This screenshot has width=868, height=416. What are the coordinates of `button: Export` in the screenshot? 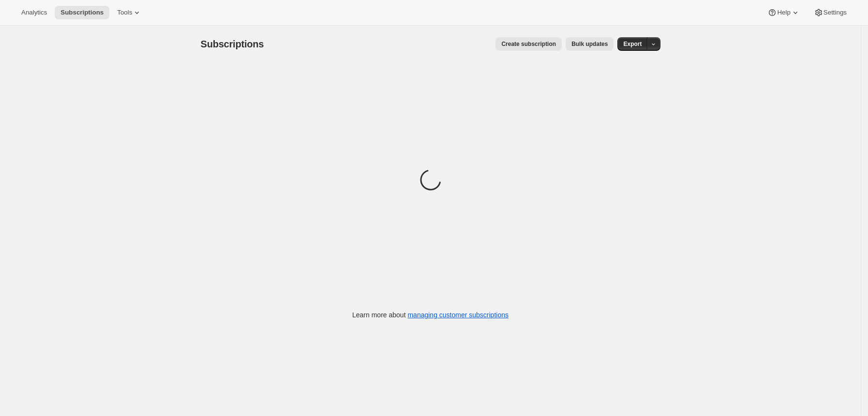 It's located at (632, 44).